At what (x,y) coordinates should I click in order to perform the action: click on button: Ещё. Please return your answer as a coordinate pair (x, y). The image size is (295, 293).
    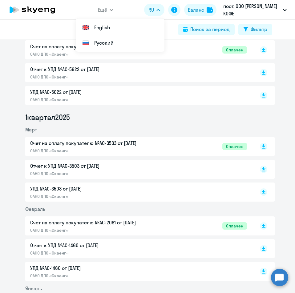
    Looking at the image, I should click on (106, 10).